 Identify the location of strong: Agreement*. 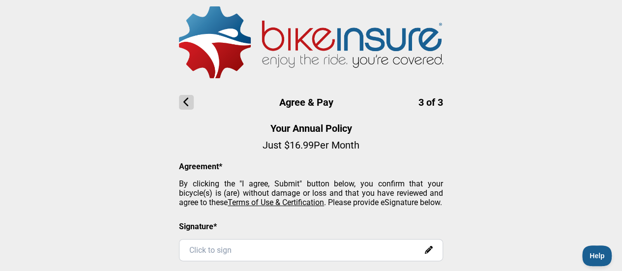
(201, 166).